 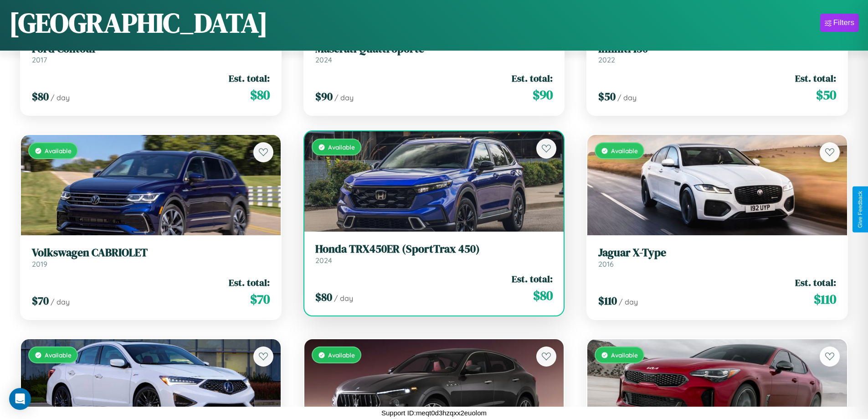 I want to click on span: 2019, so click(x=40, y=264).